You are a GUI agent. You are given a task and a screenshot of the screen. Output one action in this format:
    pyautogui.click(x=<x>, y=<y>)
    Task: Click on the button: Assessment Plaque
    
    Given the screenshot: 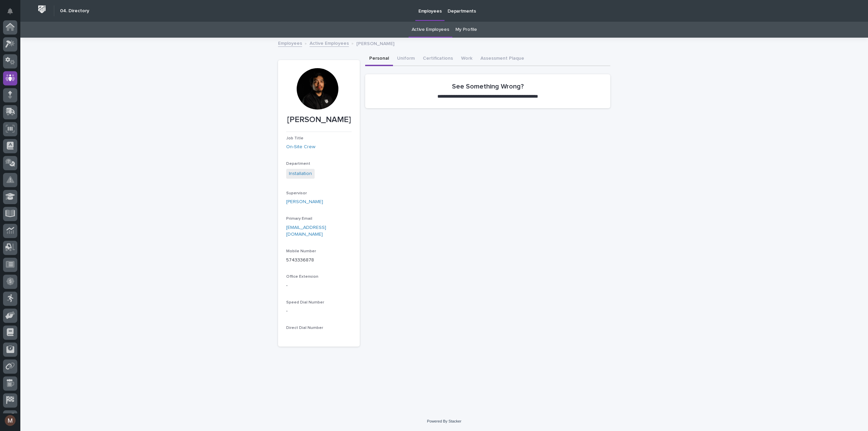 What is the action you would take?
    pyautogui.click(x=502, y=59)
    